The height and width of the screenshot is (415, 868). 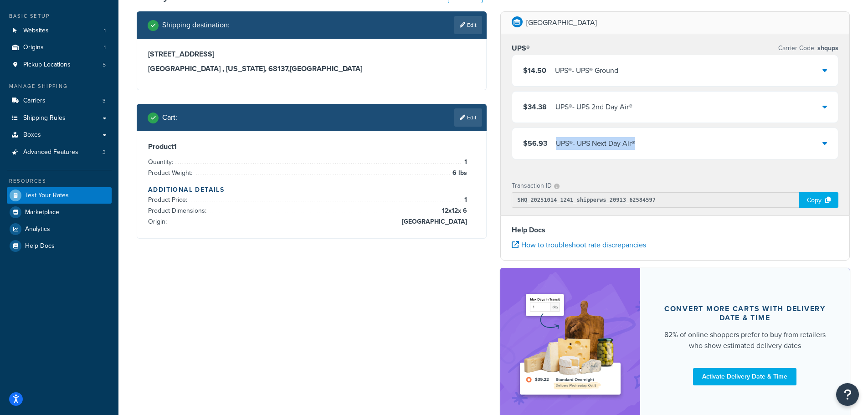 What do you see at coordinates (59, 152) in the screenshot?
I see `li: Advanced Features` at bounding box center [59, 152].